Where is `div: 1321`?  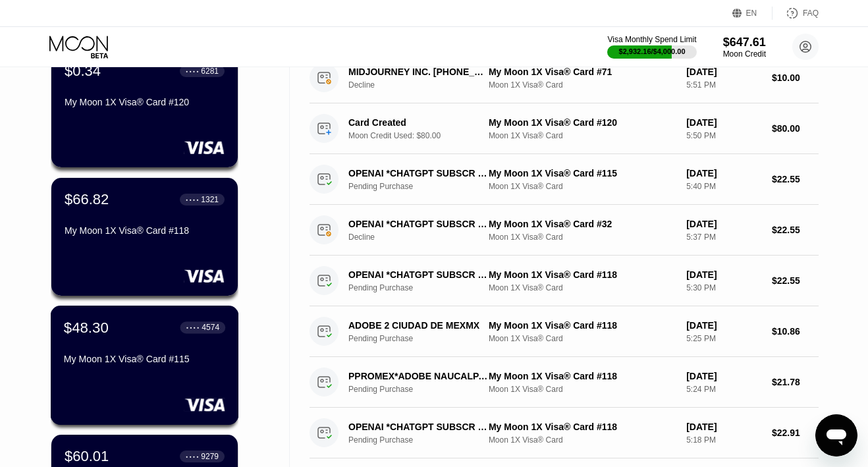
div: 1321 is located at coordinates (210, 200).